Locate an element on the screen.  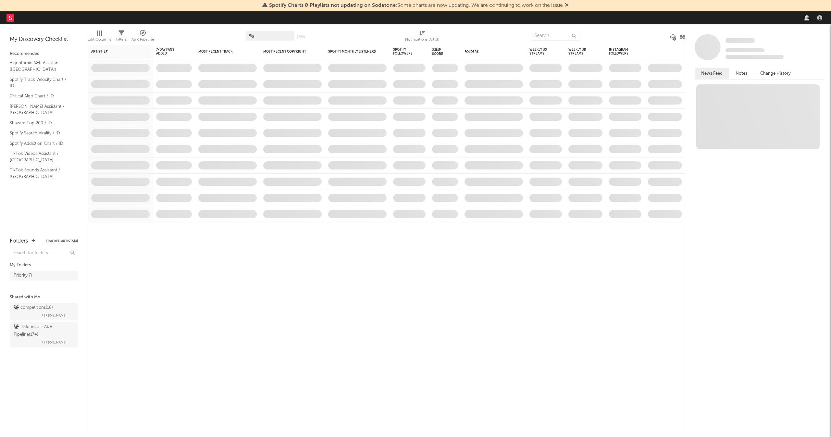
a: Some Artist is located at coordinates (740, 41).